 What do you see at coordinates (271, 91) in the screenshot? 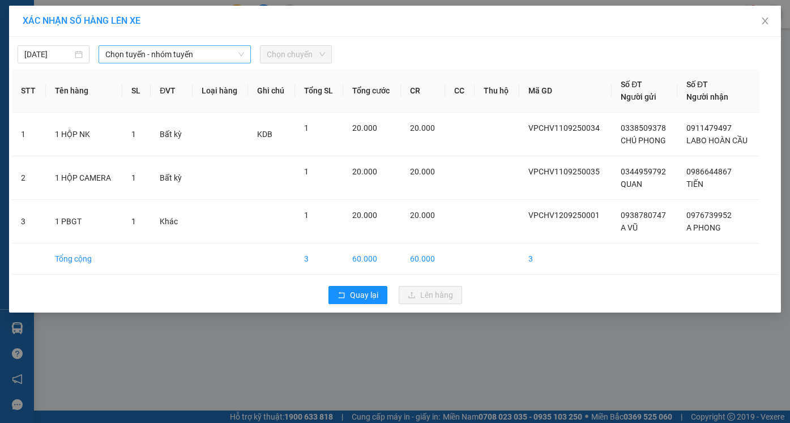
I see `th: Ghi chú` at bounding box center [271, 91].